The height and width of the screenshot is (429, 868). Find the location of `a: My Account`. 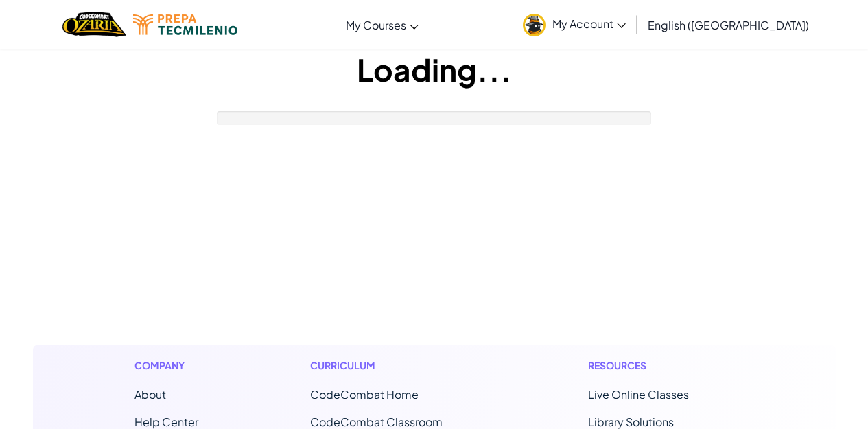

a: My Account is located at coordinates (574, 24).